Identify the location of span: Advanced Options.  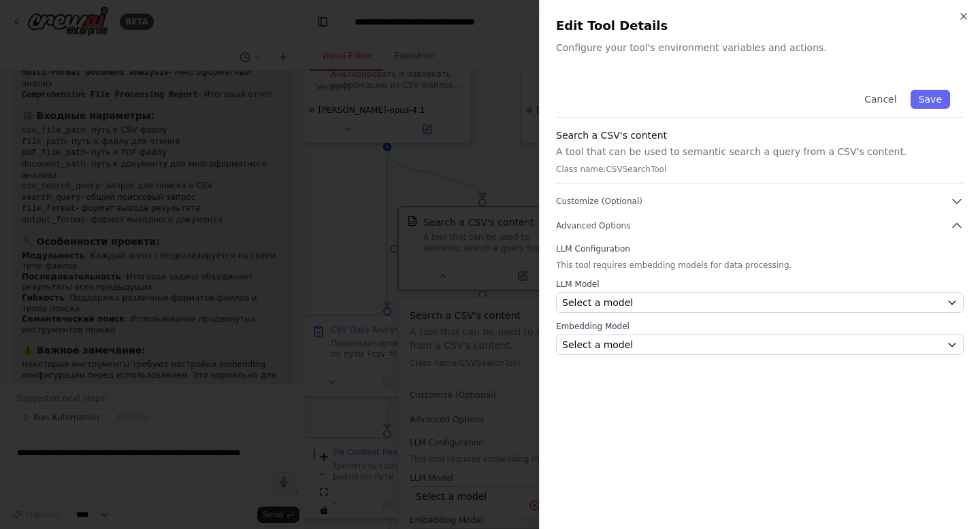
(593, 226).